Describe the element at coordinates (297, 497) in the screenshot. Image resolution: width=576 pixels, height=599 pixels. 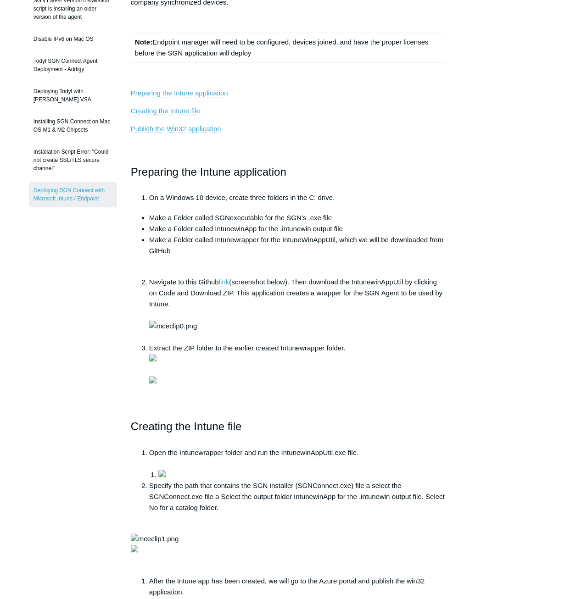
I see `li: Specify the path that contains the SGN installer (SGNConnect.exe) file a select the SGNConnect.ex...` at that location.